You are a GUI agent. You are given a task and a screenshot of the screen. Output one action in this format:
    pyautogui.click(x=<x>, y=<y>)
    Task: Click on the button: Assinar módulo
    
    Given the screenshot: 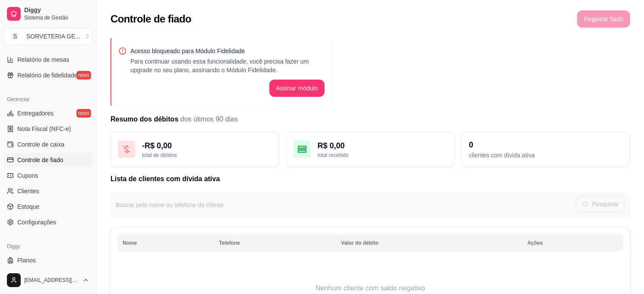 What is the action you would take?
    pyautogui.click(x=297, y=88)
    